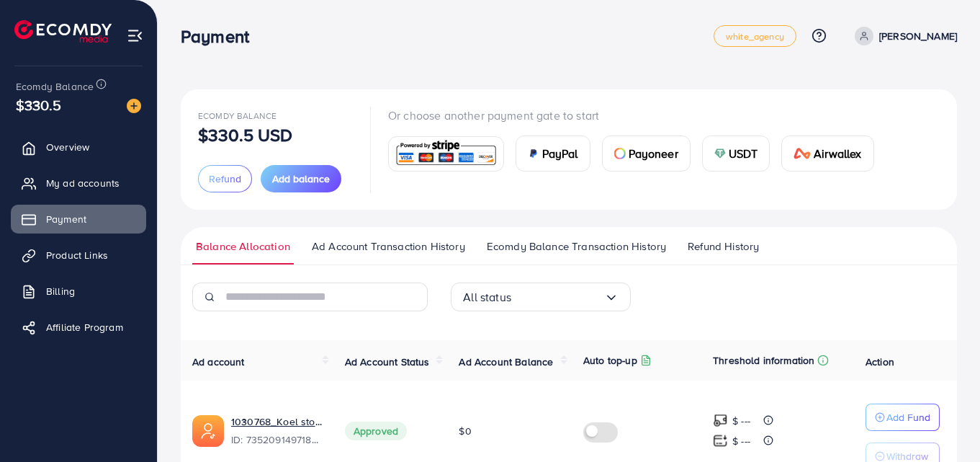 The width and height of the screenshot is (980, 462). What do you see at coordinates (78, 219) in the screenshot?
I see `a: Payment` at bounding box center [78, 219].